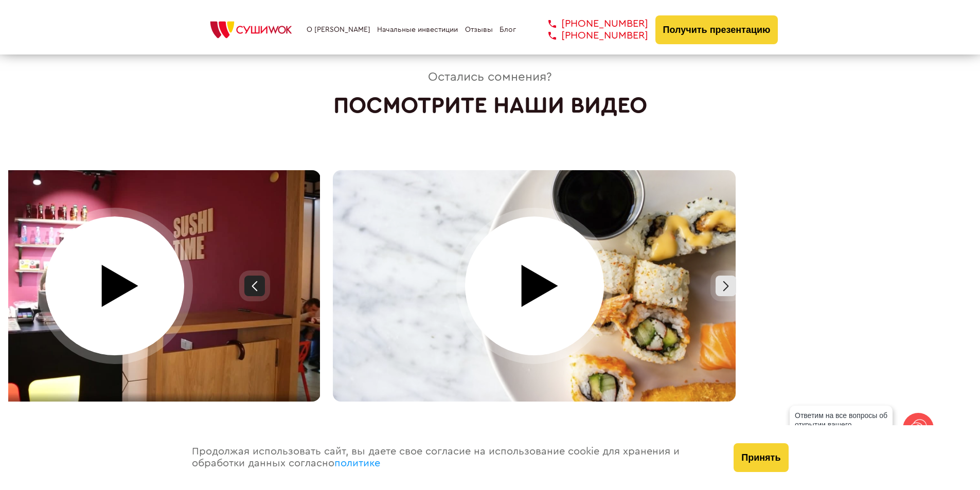  What do you see at coordinates (251, 30) in the screenshot?
I see `img: СУШИWOK` at bounding box center [251, 30].